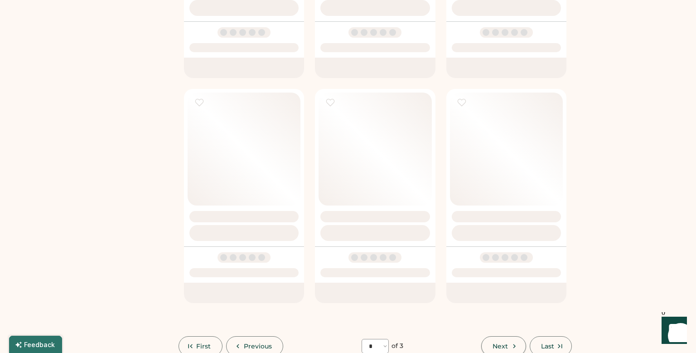 The image size is (696, 353). What do you see at coordinates (204, 346) in the screenshot?
I see `span: First` at bounding box center [204, 346].